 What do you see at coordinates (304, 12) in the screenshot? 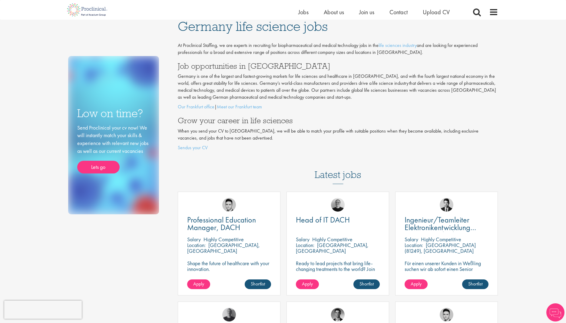
I see `span: Jobs` at bounding box center [304, 12].